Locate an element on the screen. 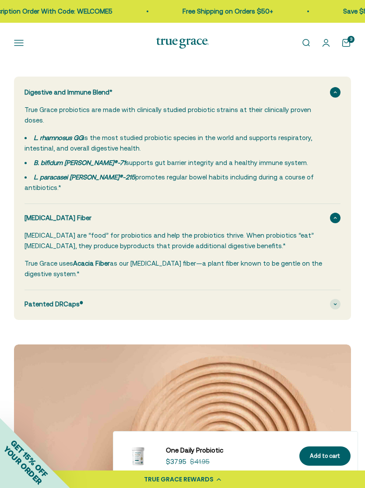  strong: L. rhamnosus GG is located at coordinates (58, 137).